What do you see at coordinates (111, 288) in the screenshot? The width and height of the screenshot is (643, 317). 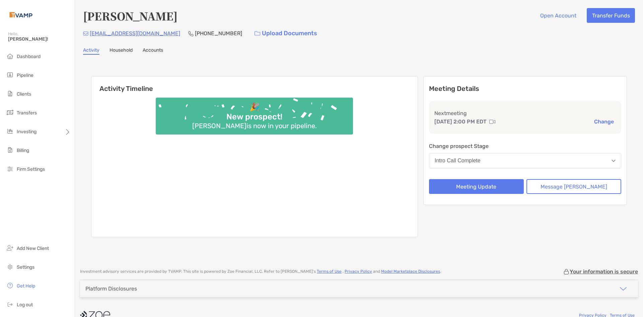 I see `div: Platform Disclosures` at bounding box center [111, 288].